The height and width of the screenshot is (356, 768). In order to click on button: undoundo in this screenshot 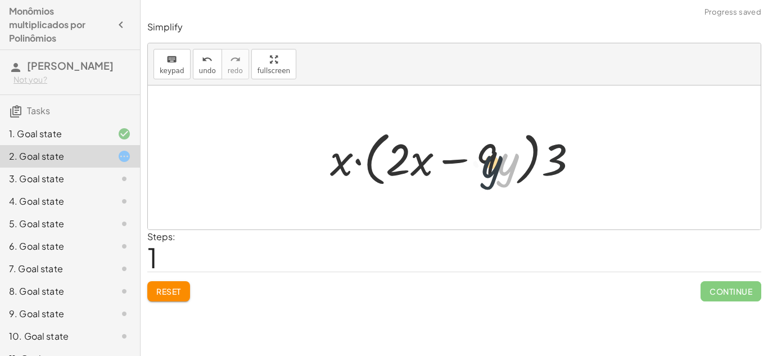, I will do `click(207, 64)`.